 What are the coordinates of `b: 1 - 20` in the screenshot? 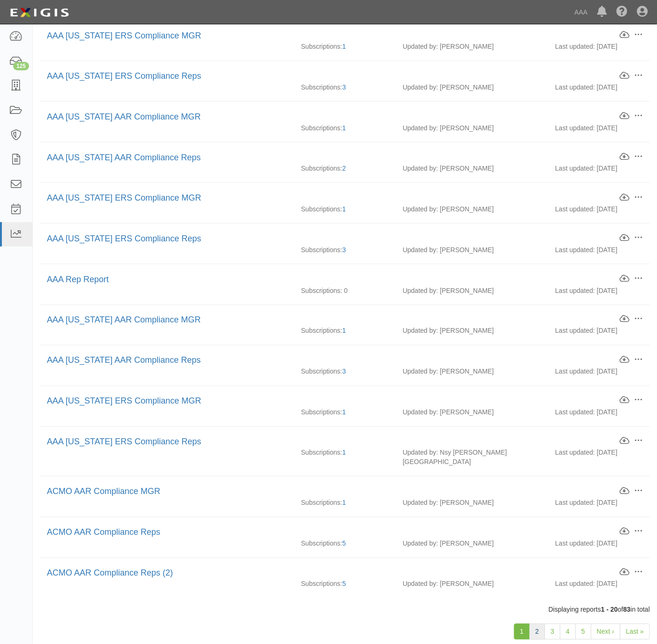 It's located at (609, 610).